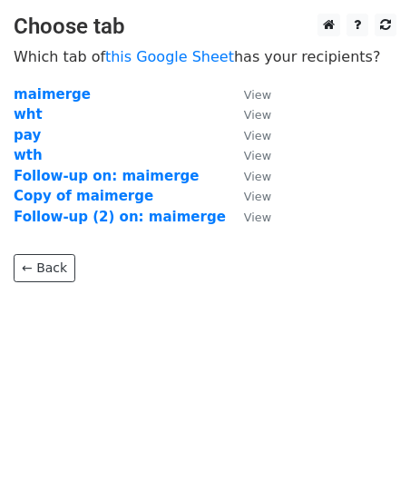 The height and width of the screenshot is (500, 410). Describe the element at coordinates (120, 217) in the screenshot. I see `a: Follow-up (2) on: maimerge` at that location.